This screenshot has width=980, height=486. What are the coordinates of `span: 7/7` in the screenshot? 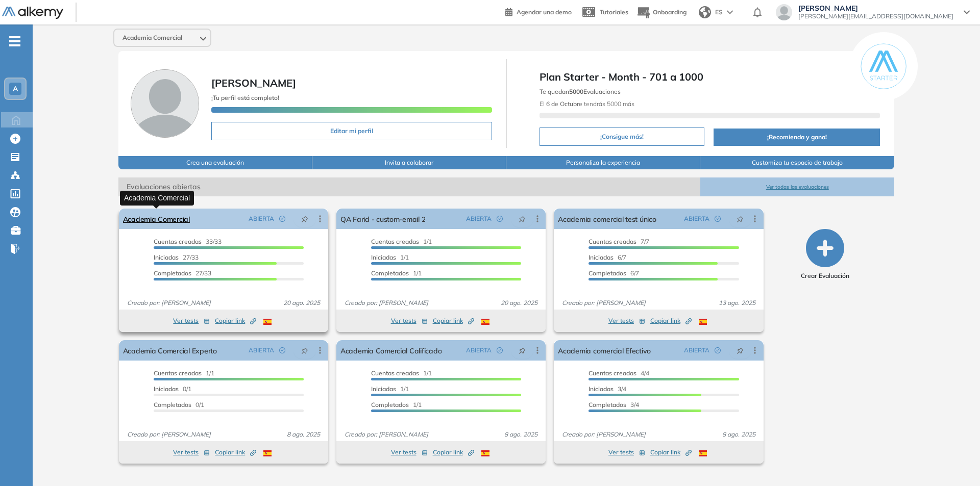 It's located at (619, 241).